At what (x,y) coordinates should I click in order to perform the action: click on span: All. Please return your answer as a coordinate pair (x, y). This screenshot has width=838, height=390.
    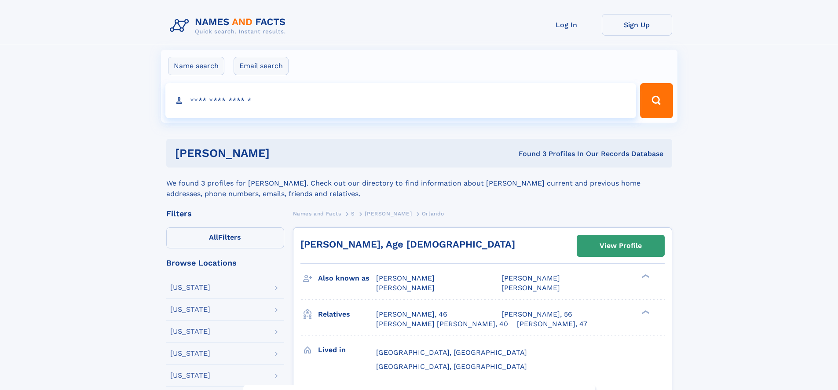
    Looking at the image, I should click on (213, 237).